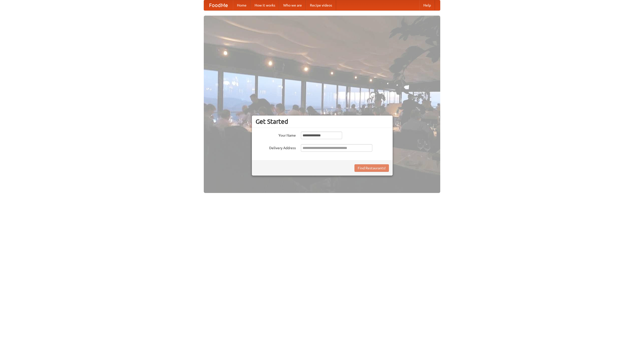 The image size is (644, 356). Describe the element at coordinates (276, 147) in the screenshot. I see `label: Delivery Address` at that location.